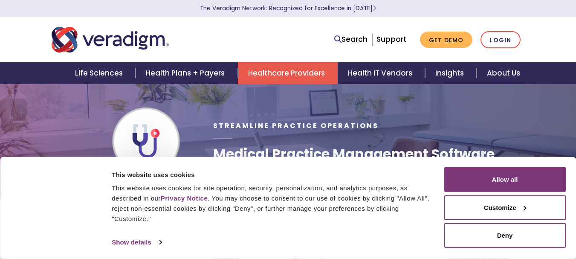 The width and height of the screenshot is (576, 259). What do you see at coordinates (503, 73) in the screenshot?
I see `a: About Us` at bounding box center [503, 73].